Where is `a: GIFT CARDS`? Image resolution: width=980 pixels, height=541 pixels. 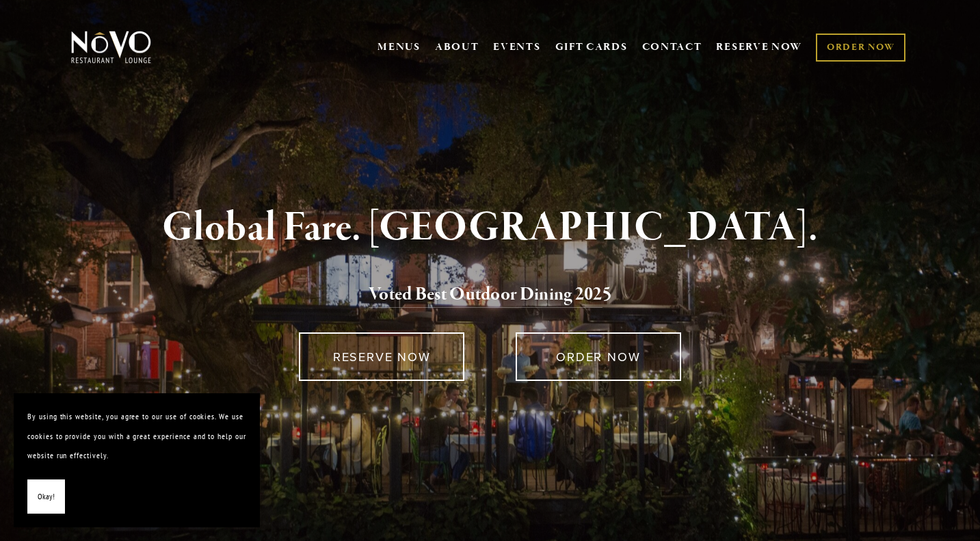
a: GIFT CARDS is located at coordinates (592, 47).